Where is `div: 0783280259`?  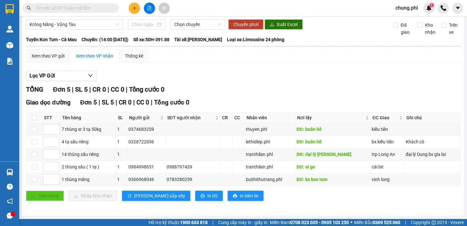
div: 0783280259 is located at coordinates (193, 179).